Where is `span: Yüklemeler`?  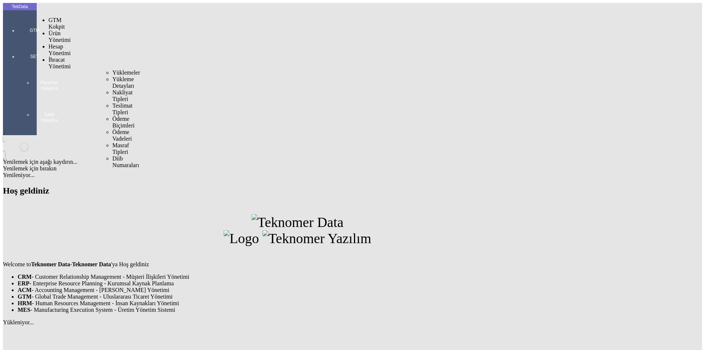 span: Yüklemeler is located at coordinates (126, 72).